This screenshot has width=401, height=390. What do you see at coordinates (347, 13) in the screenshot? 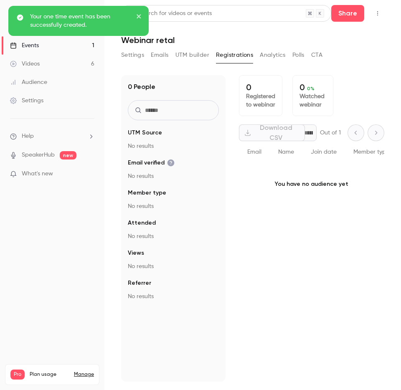
I see `button: Share` at bounding box center [347, 13].